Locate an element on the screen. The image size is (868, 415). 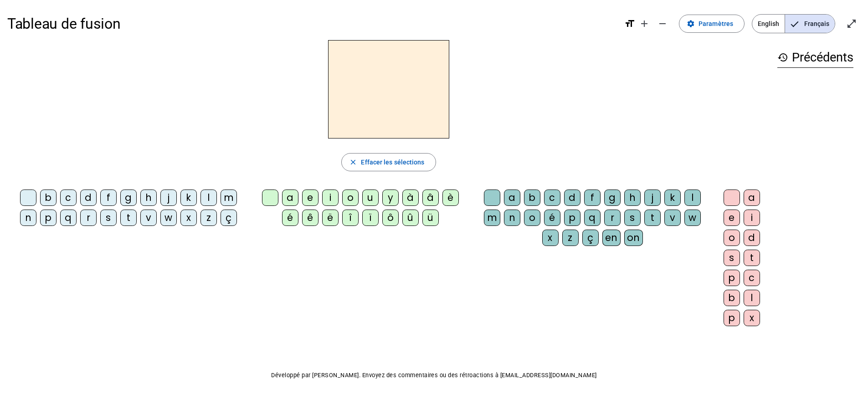
span: Paramètres is located at coordinates (716, 24).